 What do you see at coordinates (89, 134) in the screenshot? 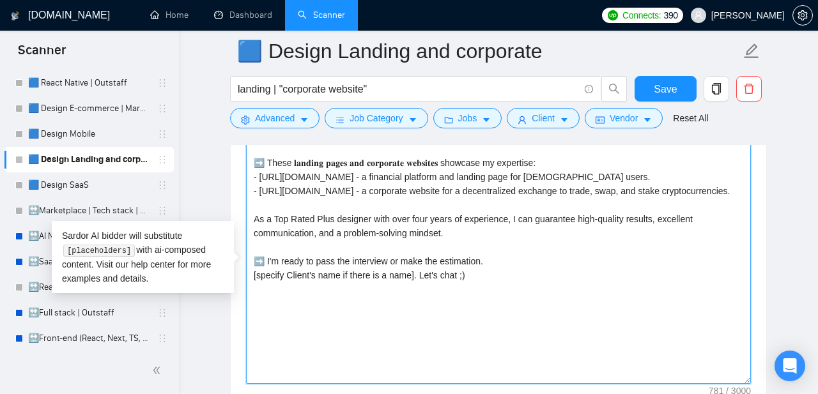
I see `a: 🟦 Design Mobile` at bounding box center [89, 134].